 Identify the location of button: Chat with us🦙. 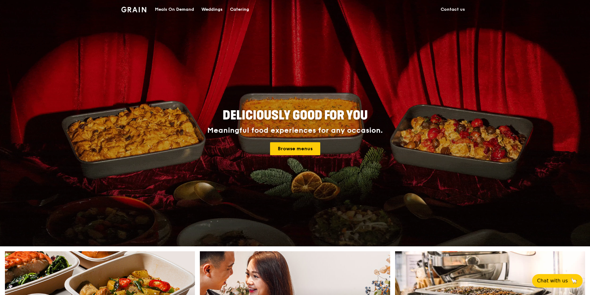
(557, 281).